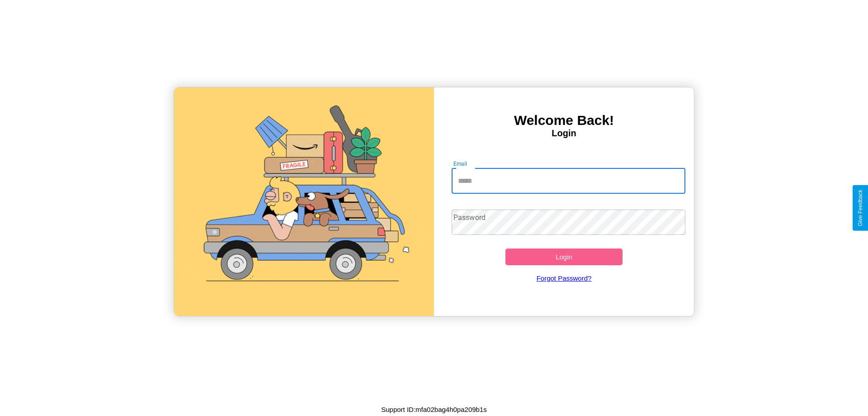 The image size is (868, 416). What do you see at coordinates (860, 208) in the screenshot?
I see `div: Give Feedback` at bounding box center [860, 208].